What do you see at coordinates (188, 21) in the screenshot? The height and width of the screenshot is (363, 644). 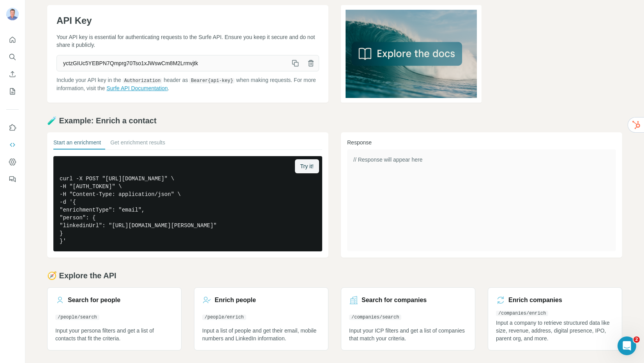 I see `h1: API Key` at bounding box center [188, 21].